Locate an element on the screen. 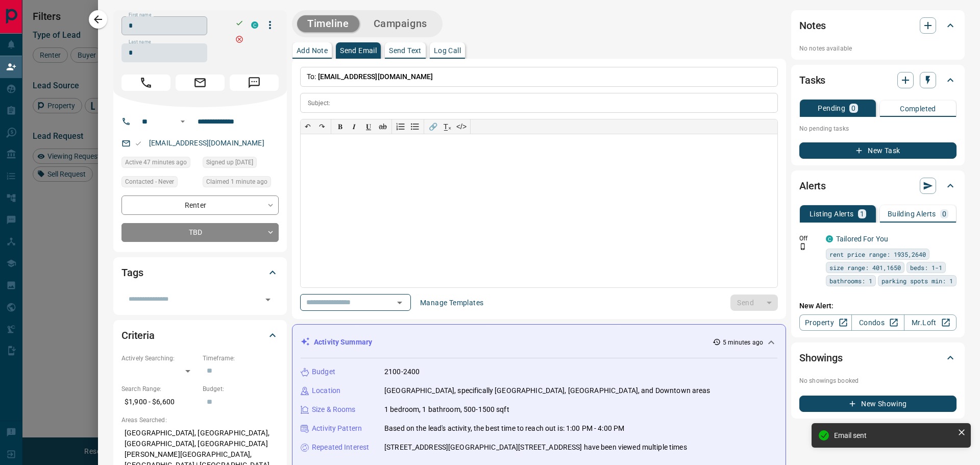  p: 1 is located at coordinates (862, 214).